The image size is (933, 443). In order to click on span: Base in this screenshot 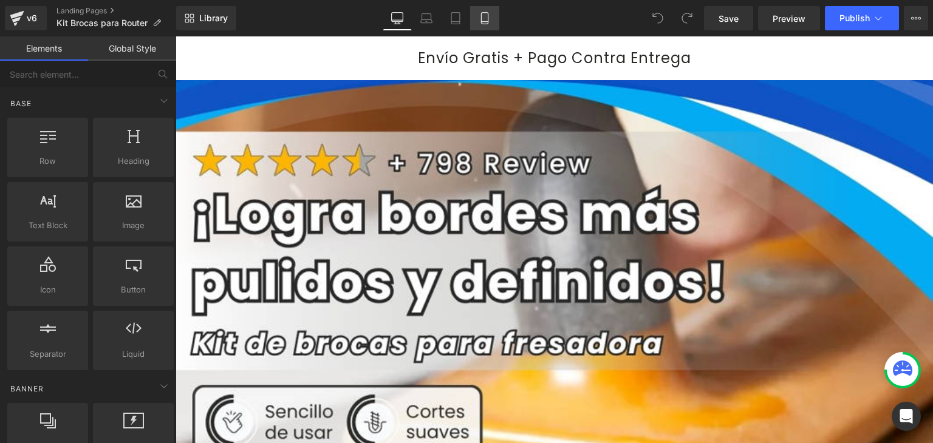, I will do `click(21, 103)`.